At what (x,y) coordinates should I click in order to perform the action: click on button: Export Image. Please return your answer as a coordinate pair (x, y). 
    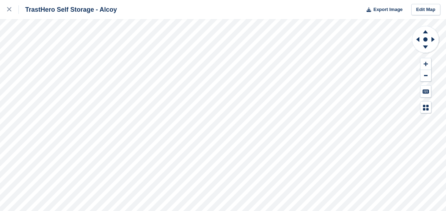
    Looking at the image, I should click on (382, 10).